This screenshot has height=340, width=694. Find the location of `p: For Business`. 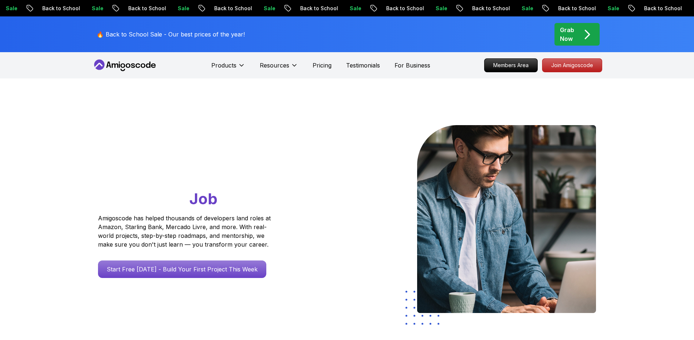

p: For Business is located at coordinates (413, 65).